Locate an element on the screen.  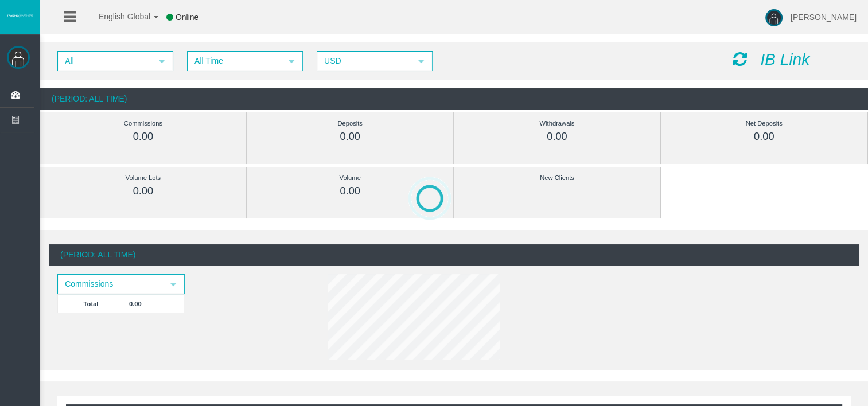
span: USD is located at coordinates (365, 61).